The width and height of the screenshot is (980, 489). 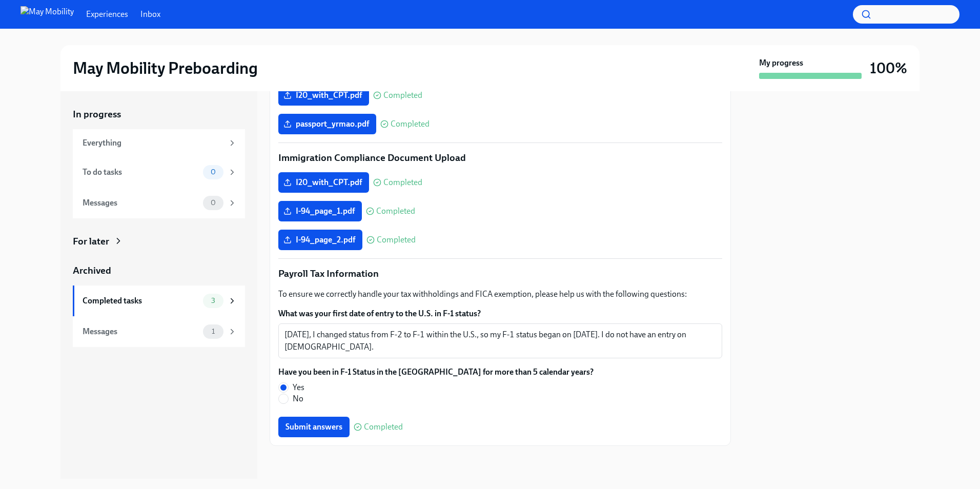 What do you see at coordinates (313, 427) in the screenshot?
I see `button: Submit answers` at bounding box center [313, 427].